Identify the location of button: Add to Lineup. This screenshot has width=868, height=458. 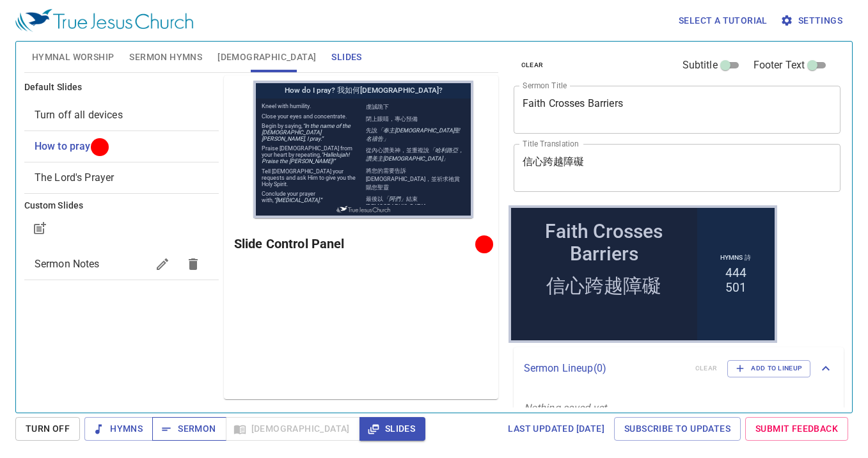
(769, 369).